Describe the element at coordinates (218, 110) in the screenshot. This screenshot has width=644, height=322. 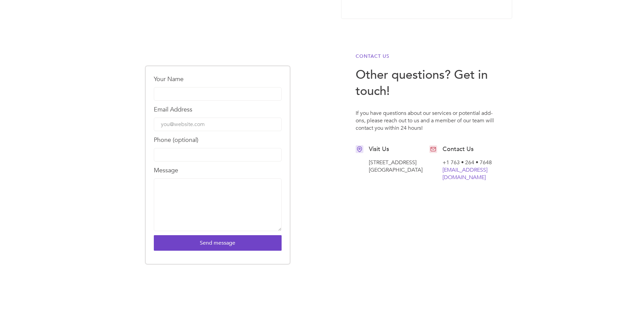
I see `label: Email Address` at that location.